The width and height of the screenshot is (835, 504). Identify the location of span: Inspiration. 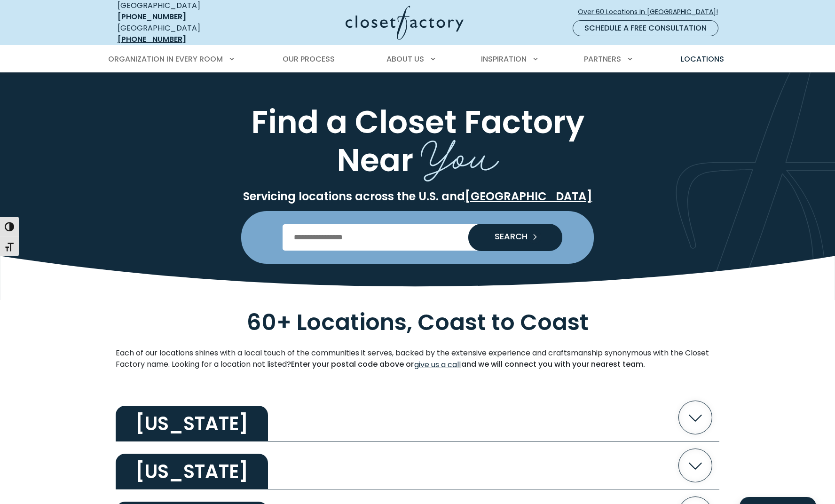
(504, 59).